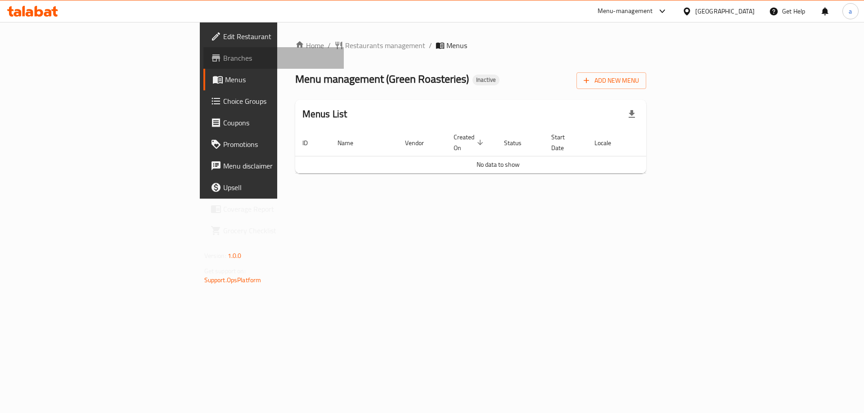 This screenshot has height=413, width=864. I want to click on span: Name, so click(351, 143).